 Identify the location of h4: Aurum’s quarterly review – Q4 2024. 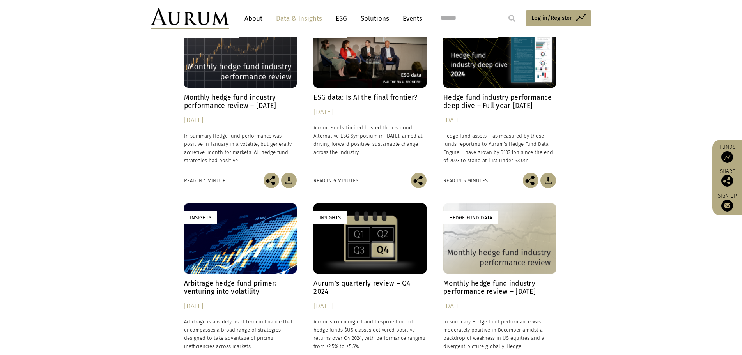
(370, 288).